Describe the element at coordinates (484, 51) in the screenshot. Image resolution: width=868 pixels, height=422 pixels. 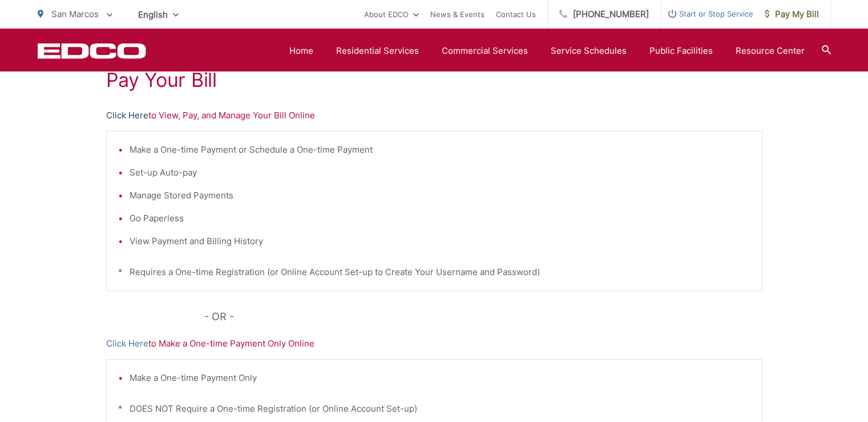
I see `a: Commercial Services` at that location.